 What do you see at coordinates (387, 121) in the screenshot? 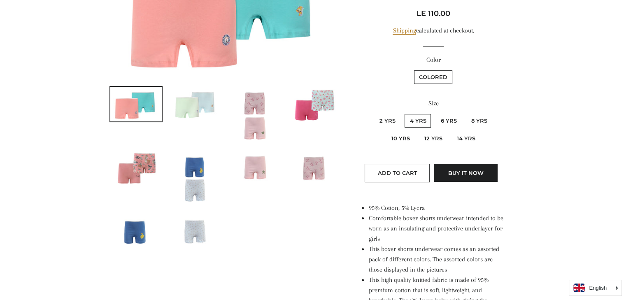
I see `label: 2 yrs` at bounding box center [387, 121].